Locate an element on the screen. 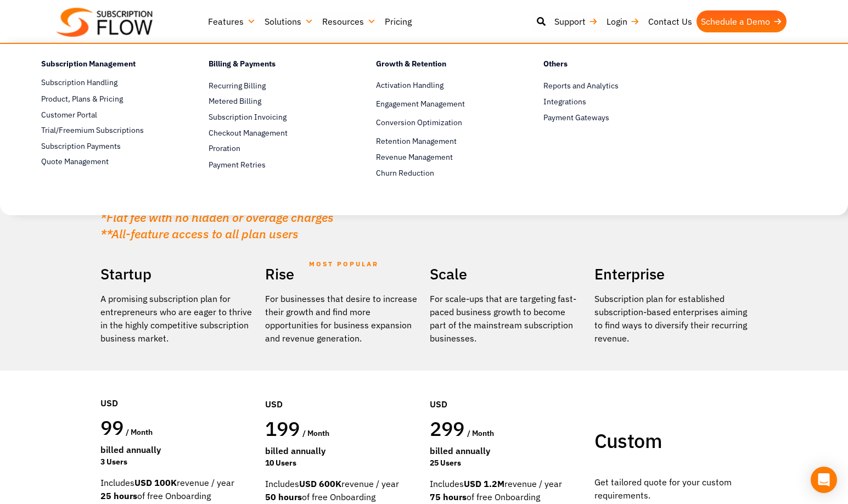 Image resolution: width=848 pixels, height=504 pixels. div: Open Intercom Messenger is located at coordinates (824, 480).